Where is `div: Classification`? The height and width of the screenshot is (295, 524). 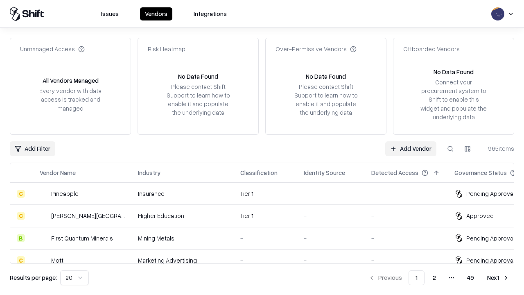 div: Classification is located at coordinates (259, 172).